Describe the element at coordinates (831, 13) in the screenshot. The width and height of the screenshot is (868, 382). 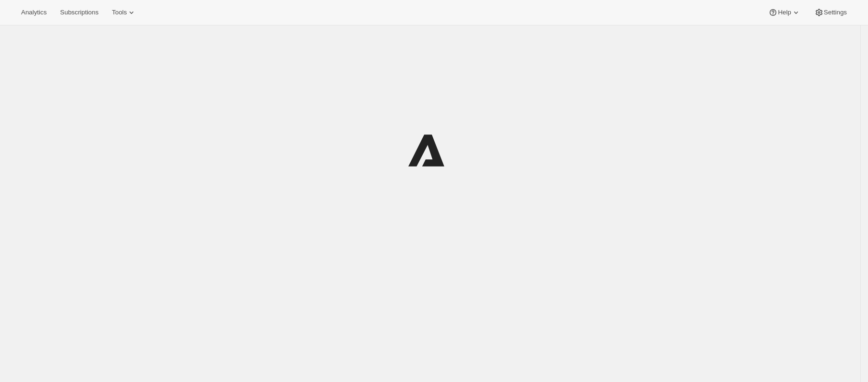
I see `button: Settings` at that location.